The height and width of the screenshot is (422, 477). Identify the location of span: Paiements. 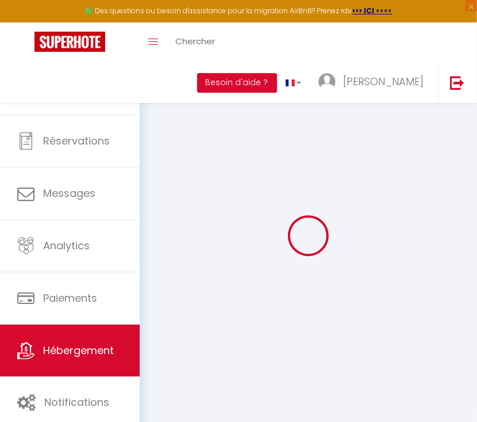
(70, 297).